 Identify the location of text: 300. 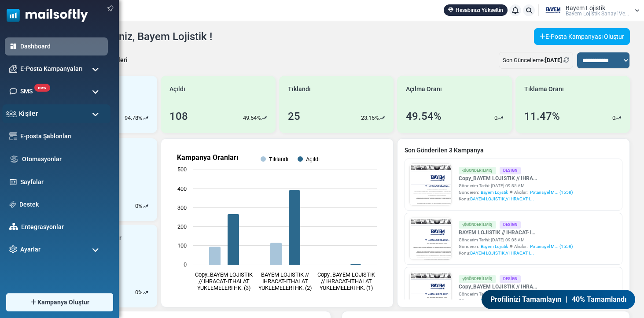
(182, 207).